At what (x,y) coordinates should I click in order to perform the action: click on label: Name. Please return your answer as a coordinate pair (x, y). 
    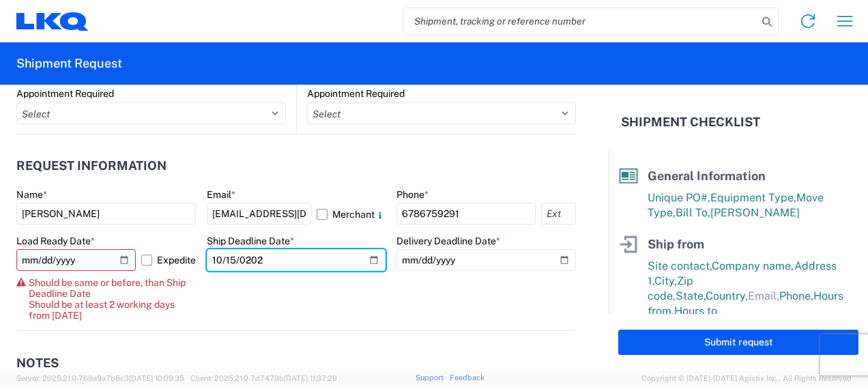
    Looking at the image, I should click on (31, 195).